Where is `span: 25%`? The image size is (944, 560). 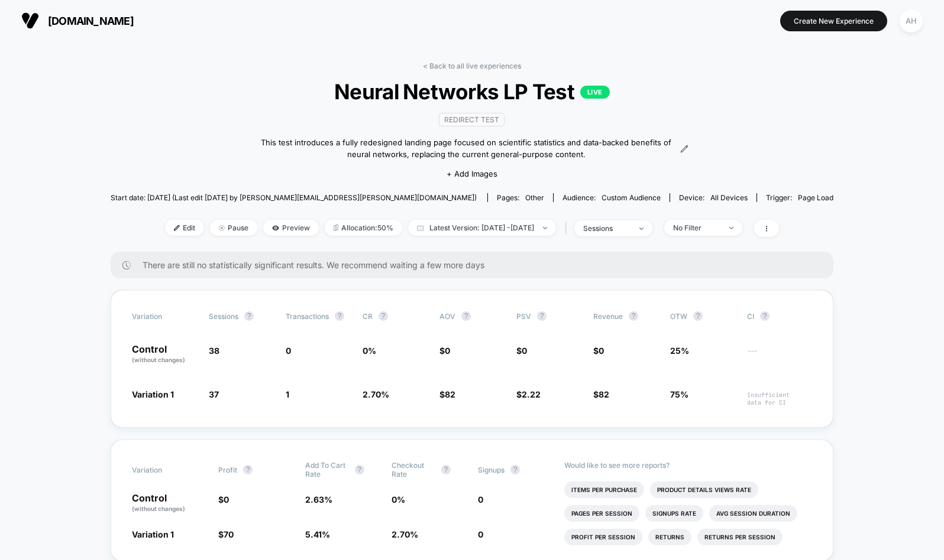 span: 25% is located at coordinates (679, 351).